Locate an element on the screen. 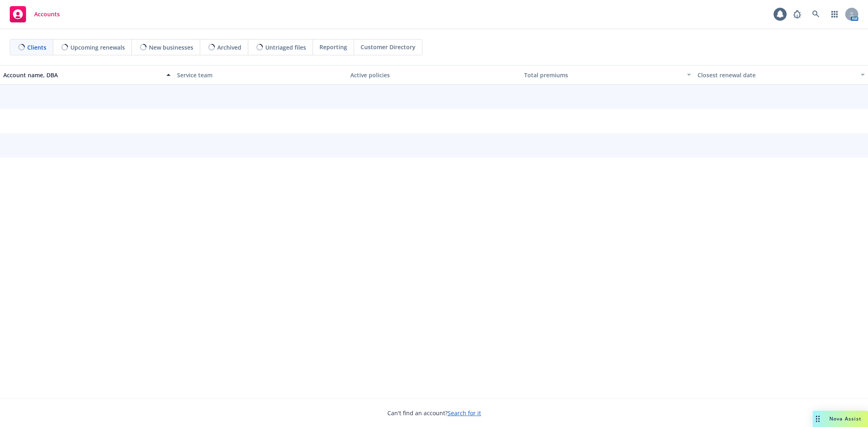 The width and height of the screenshot is (868, 427). span: Archived is located at coordinates (229, 47).